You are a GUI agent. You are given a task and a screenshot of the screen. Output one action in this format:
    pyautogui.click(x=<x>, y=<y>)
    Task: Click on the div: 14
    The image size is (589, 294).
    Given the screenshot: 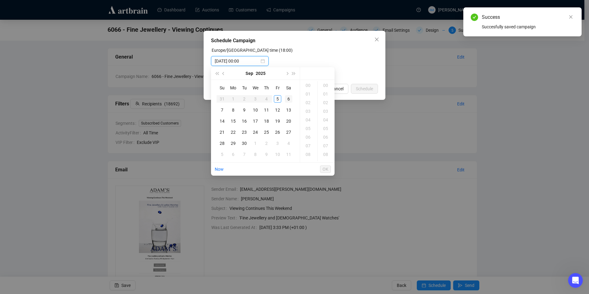 What is the action you would take?
    pyautogui.click(x=222, y=121)
    